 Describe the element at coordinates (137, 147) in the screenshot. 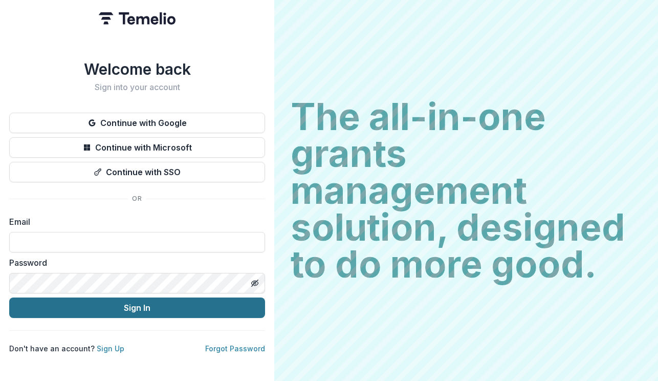

I see `button: Continue with Microsoft` at that location.